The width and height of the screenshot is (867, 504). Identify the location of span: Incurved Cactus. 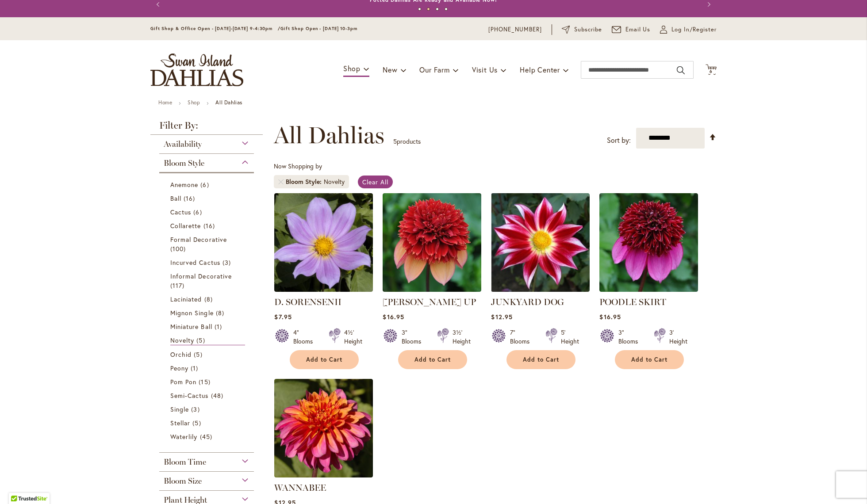
(195, 262).